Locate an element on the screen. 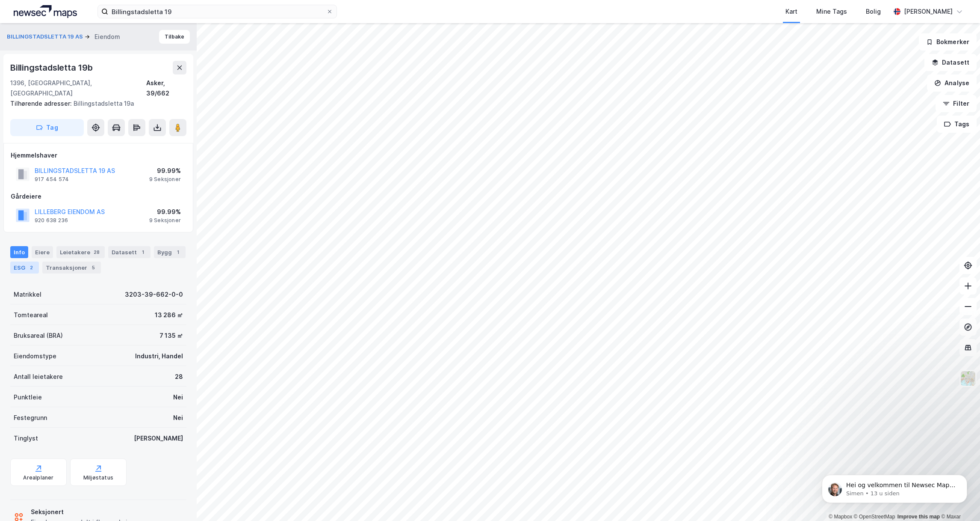 The image size is (980, 521). div: Seksjonert is located at coordinates (86, 512).